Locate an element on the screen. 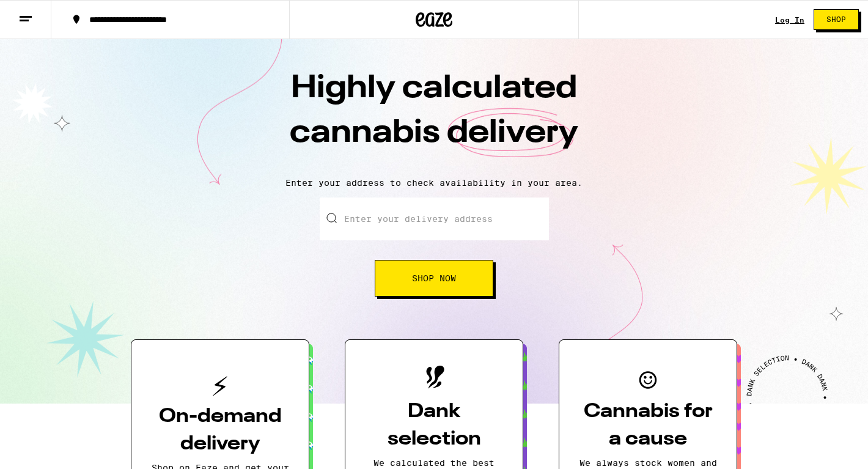 This screenshot has height=469, width=868. a: Shop is located at coordinates (836, 19).